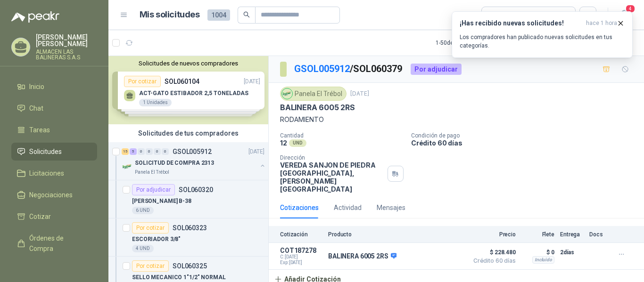 The image size is (644, 282). I want to click on p: GSOL005912, so click(192, 152).